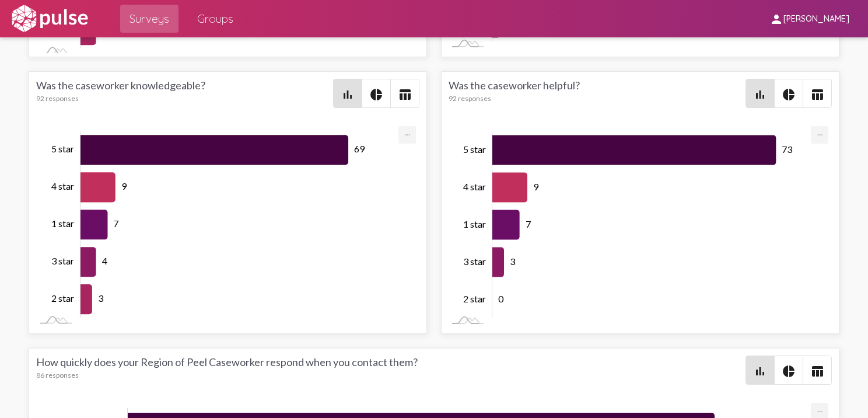  I want to click on a: Surveys, so click(150, 19).